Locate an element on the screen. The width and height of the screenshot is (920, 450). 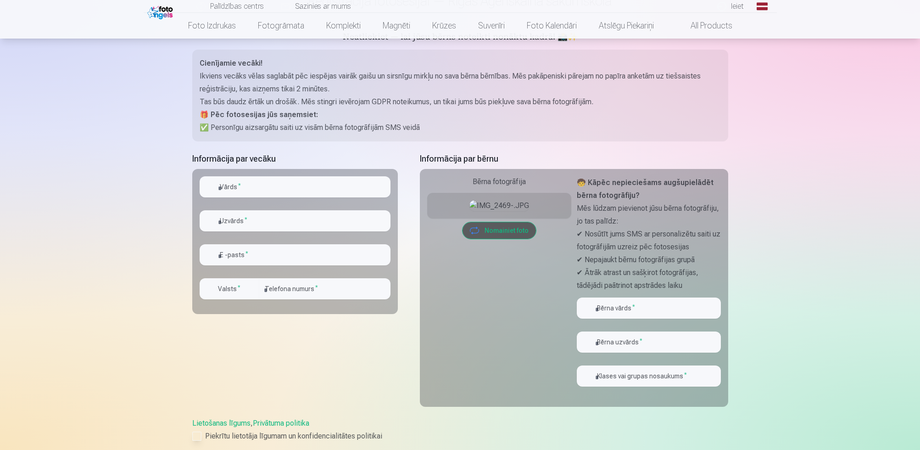
img: IMG_2469-.JPG is located at coordinates (499, 206).